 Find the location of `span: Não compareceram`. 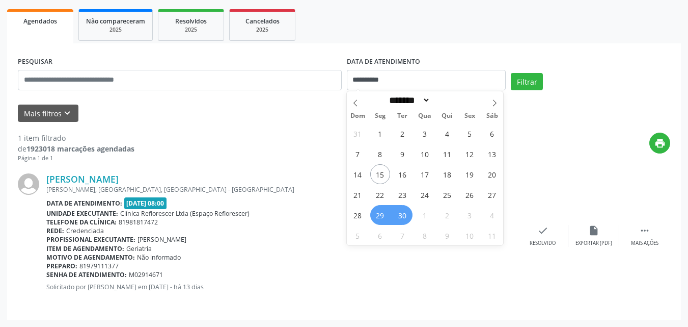

span: Não compareceram is located at coordinates (116, 21).